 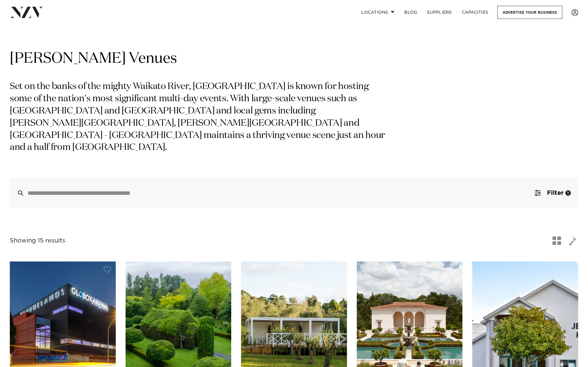 I want to click on a: Advertise your business, so click(x=530, y=12).